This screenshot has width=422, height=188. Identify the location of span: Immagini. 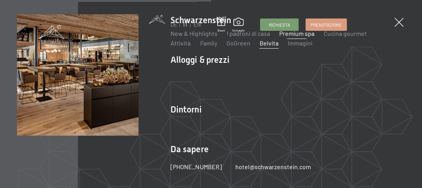
(238, 30).